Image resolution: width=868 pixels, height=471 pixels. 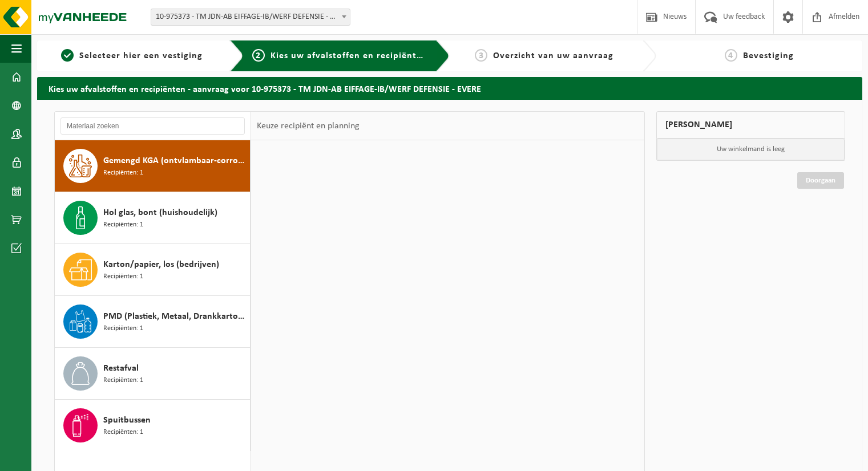 I want to click on span: 1, so click(x=67, y=55).